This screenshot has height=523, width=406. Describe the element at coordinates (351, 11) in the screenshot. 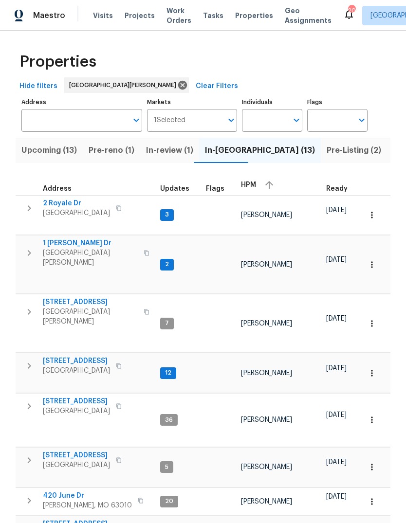

I see `div: 20` at that location.